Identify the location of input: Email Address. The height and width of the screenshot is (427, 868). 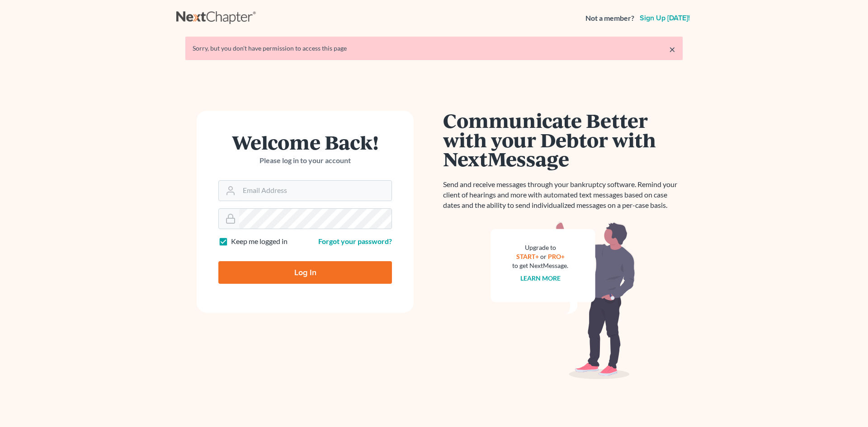
(315, 191).